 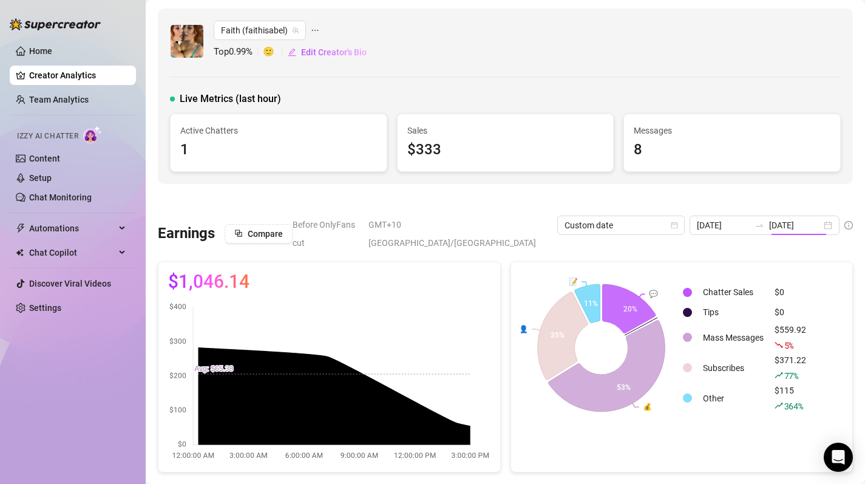 What do you see at coordinates (795, 225) in the screenshot?
I see `input: End date` at bounding box center [795, 225].